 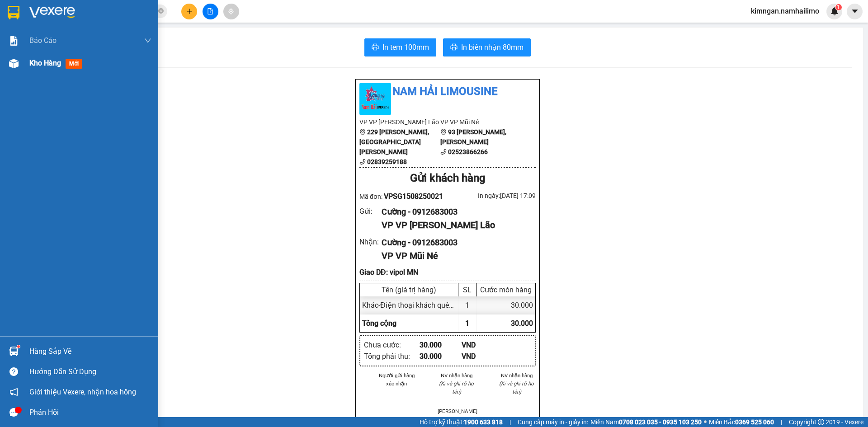 What do you see at coordinates (13, 412) in the screenshot?
I see `span: message` at bounding box center [13, 412].